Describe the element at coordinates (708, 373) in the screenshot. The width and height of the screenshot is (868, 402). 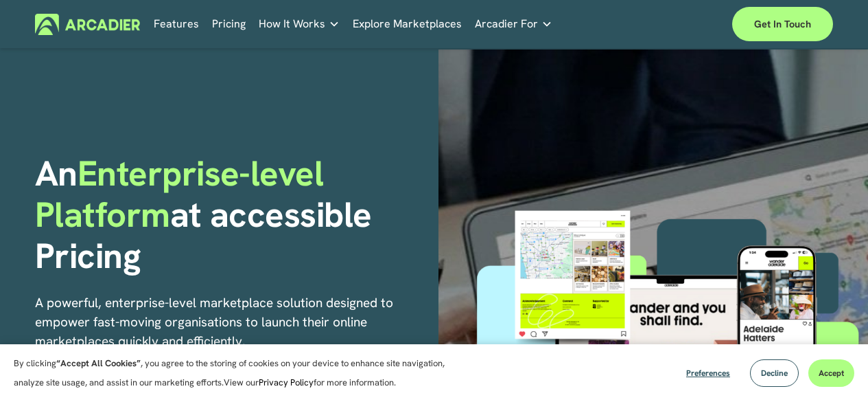
I see `span: Preferences` at that location.